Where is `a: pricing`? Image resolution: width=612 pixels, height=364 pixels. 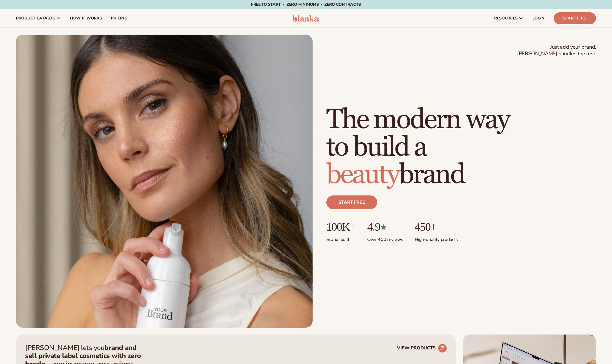
a: pricing is located at coordinates (119, 18).